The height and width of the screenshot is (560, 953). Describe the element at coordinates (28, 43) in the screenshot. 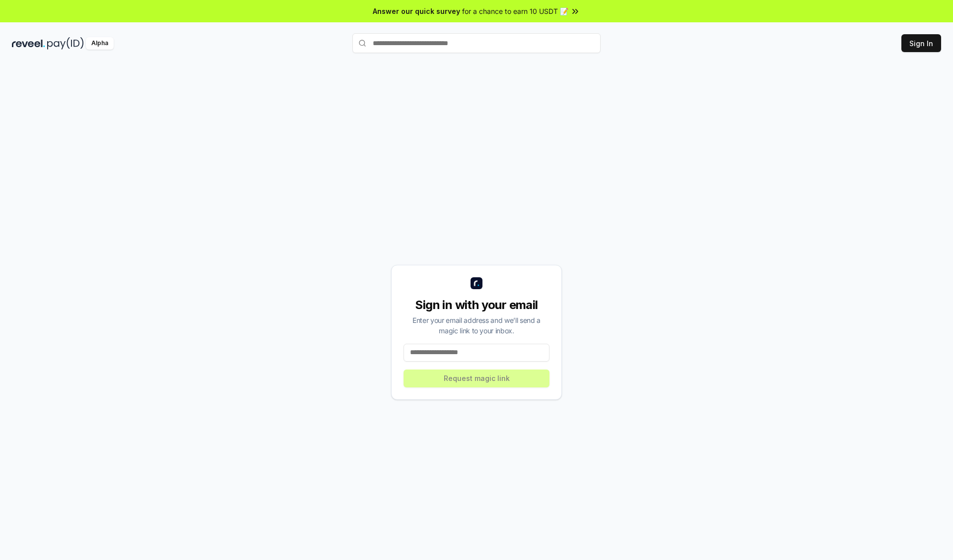

I see `img: reveel_dark` at that location.